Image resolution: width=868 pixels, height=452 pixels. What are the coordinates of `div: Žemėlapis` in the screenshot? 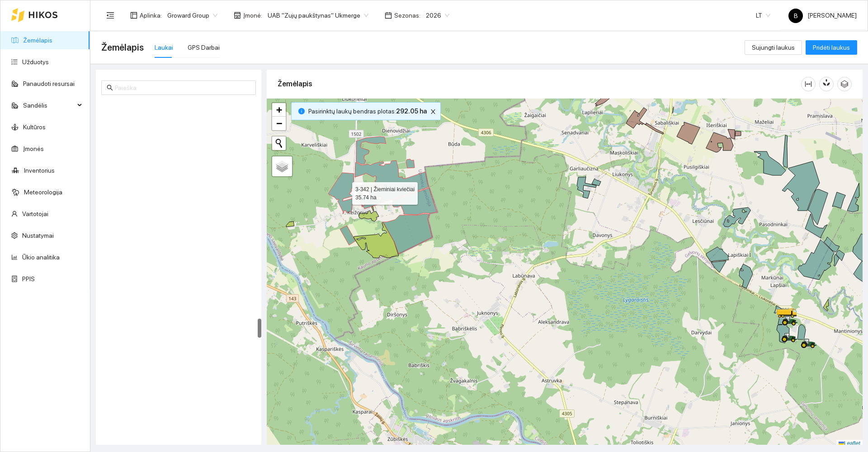 It's located at (539, 84).